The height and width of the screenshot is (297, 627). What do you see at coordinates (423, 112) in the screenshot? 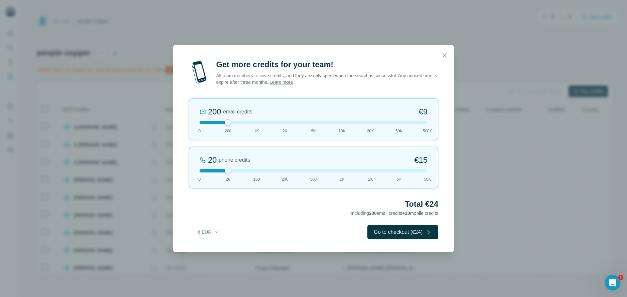
I see `span: €9` at bounding box center [423, 112].